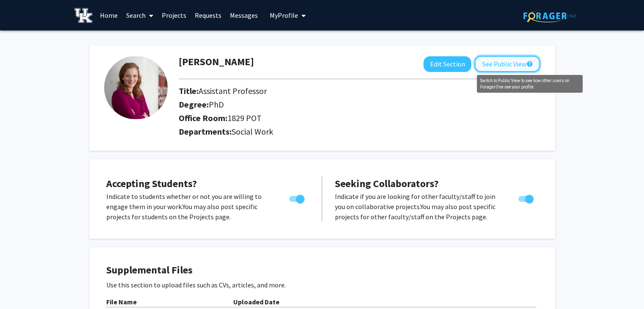 The width and height of the screenshot is (644, 309). Describe the element at coordinates (387, 183) in the screenshot. I see `span: Seeking Collaborators?` at that location.